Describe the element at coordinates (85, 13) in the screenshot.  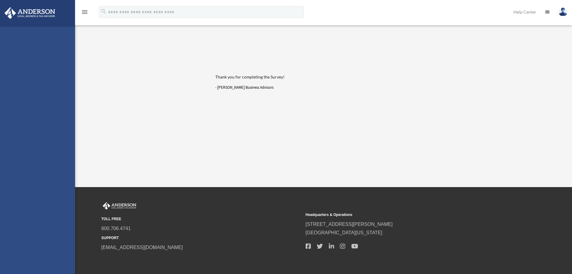
I see `a: menu` at that location.